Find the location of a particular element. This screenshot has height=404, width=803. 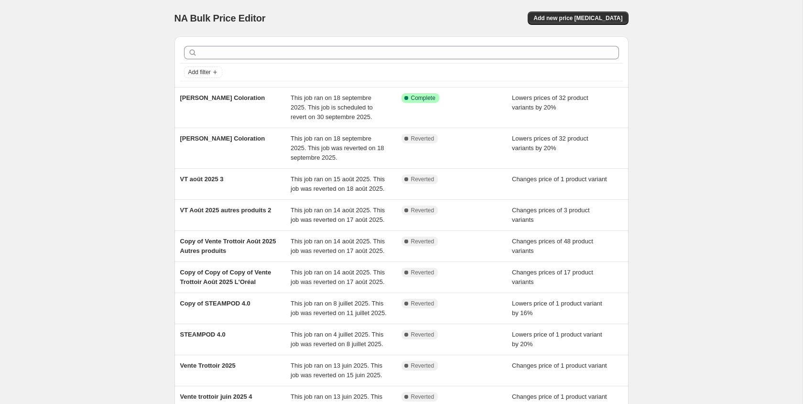

span: This job ran on 4 juillet 2025. This job was reverted on 8 juillet 2025. is located at coordinates (337, 339).